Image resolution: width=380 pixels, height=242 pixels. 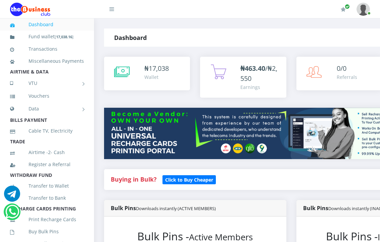 I want to click on a: Buy Bulk Pins, so click(x=47, y=232).